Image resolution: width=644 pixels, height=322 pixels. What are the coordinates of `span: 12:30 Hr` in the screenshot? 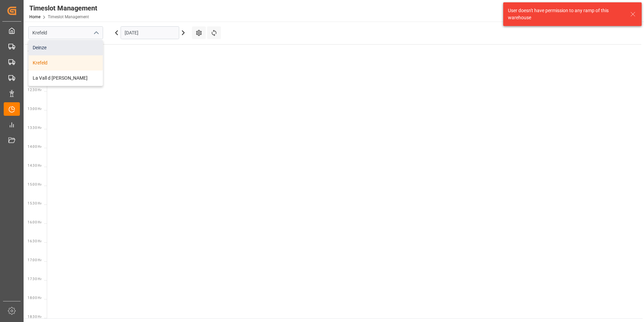 It's located at (34, 89).